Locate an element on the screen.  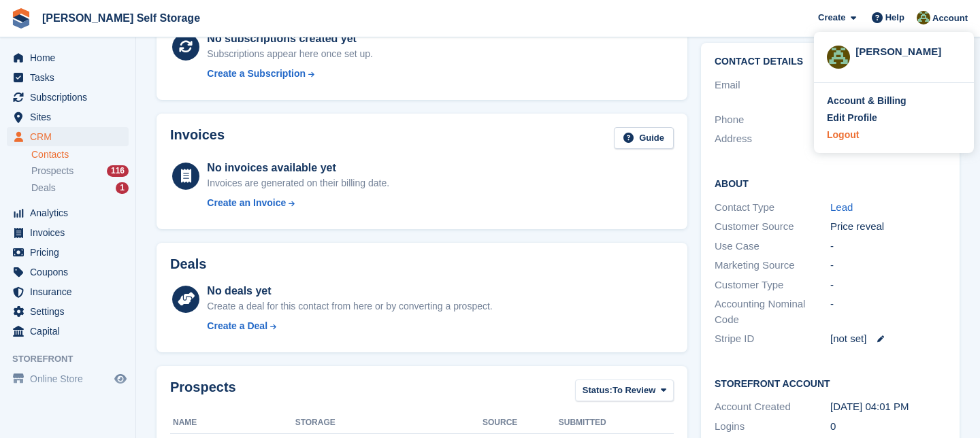
span: Capital is located at coordinates (71, 331).